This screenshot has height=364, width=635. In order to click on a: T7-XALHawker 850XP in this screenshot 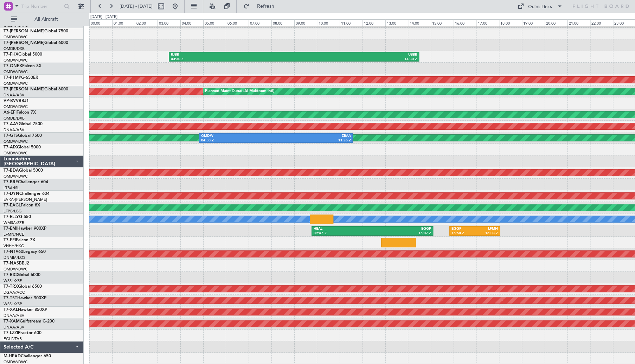, I will do `click(26, 310)`.